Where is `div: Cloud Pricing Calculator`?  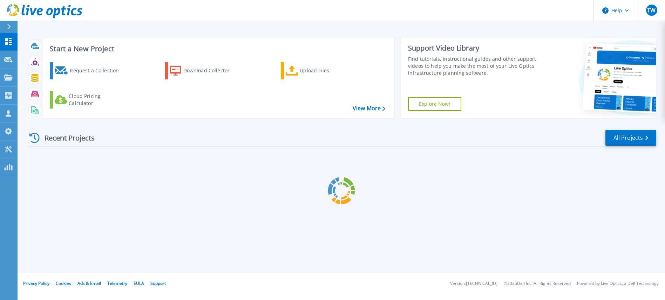
div: Cloud Pricing Calculator is located at coordinates (97, 100).